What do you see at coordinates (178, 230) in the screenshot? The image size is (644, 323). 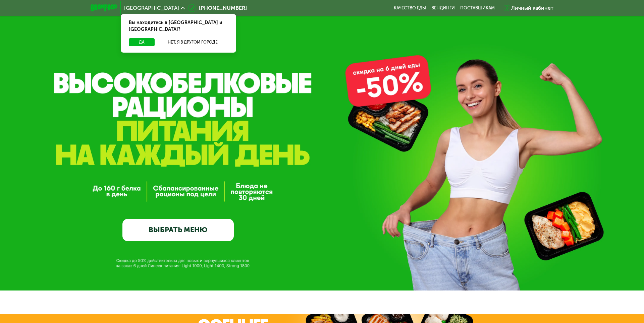 I see `a: ВЫБРАТЬ МЕНЮ` at bounding box center [178, 230].